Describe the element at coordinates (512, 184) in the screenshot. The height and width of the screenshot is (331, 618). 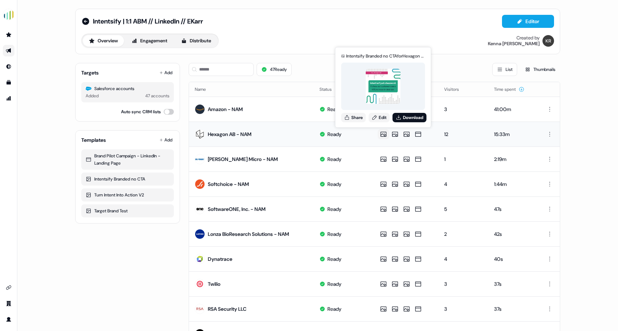
I see `div: 1:44m` at that location.